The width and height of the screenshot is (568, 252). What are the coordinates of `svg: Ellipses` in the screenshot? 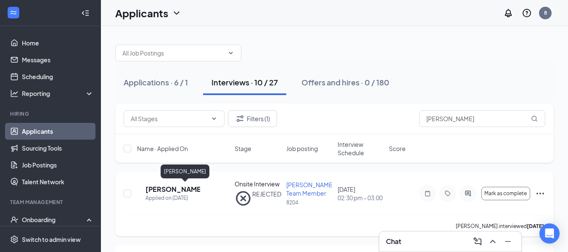 It's located at (540, 193).